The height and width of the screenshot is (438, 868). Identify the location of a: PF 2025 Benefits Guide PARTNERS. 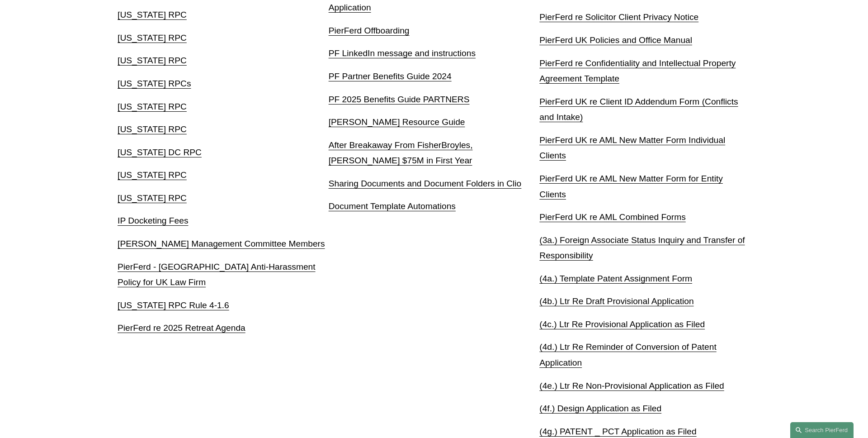
(399, 99).